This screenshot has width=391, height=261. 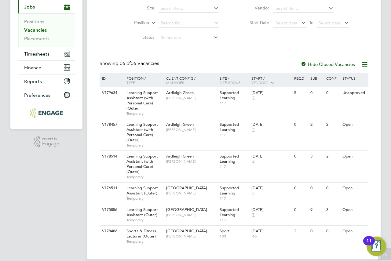 I want to click on label: Start Date, so click(x=251, y=23).